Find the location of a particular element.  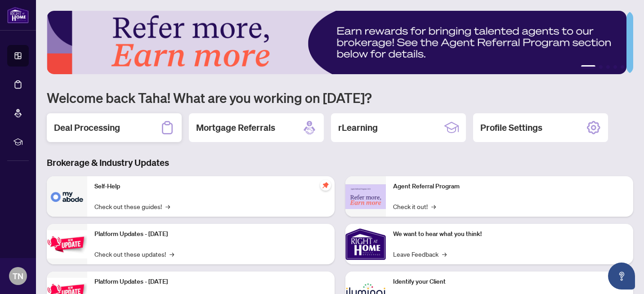

h2: Deal Processing is located at coordinates (87, 128).